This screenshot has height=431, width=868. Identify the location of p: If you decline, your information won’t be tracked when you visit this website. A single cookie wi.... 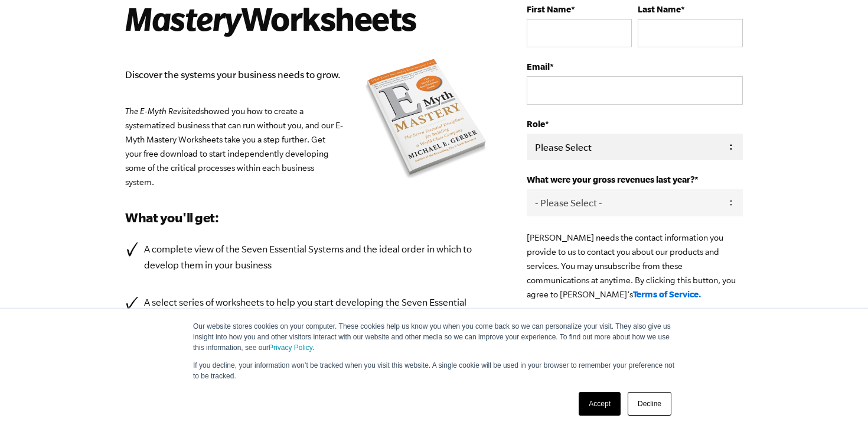
(434, 371).